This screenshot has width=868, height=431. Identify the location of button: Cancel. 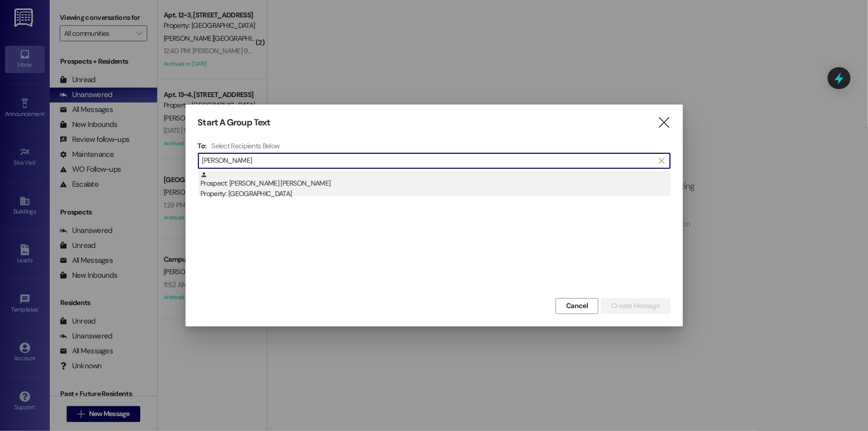
(577, 306).